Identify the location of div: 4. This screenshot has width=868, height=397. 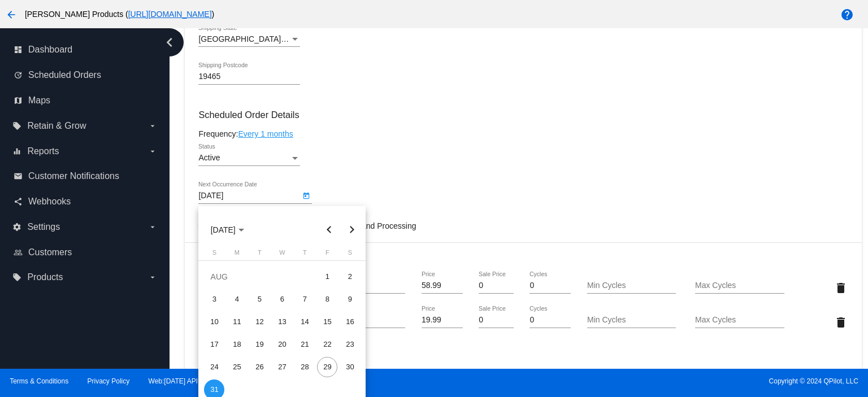
(237, 300).